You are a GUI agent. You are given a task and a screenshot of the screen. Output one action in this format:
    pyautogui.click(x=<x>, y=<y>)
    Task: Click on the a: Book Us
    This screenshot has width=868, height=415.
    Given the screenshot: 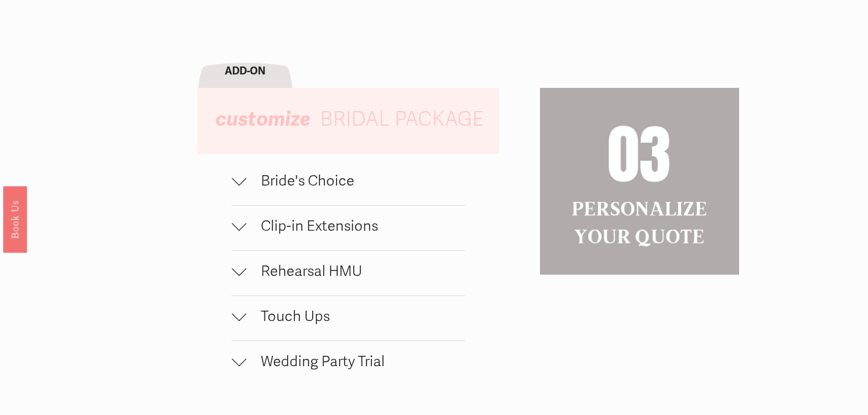 What is the action you would take?
    pyautogui.click(x=15, y=219)
    